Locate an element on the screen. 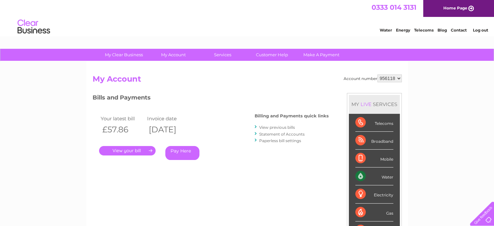 The image size is (494, 226). img: logo.png is located at coordinates (34, 27).